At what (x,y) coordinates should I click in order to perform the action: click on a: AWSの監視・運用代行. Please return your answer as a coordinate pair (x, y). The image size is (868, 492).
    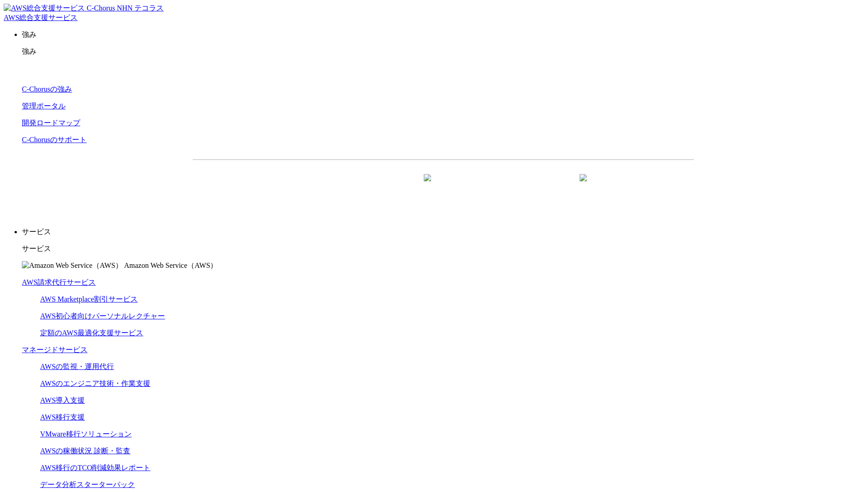
    Looking at the image, I should click on (77, 366).